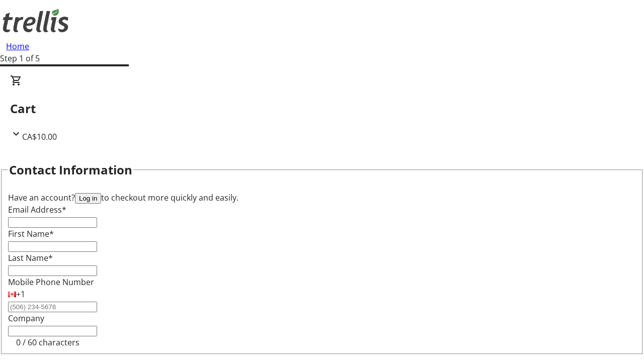 The width and height of the screenshot is (644, 362). I want to click on label: Last Name*, so click(30, 258).